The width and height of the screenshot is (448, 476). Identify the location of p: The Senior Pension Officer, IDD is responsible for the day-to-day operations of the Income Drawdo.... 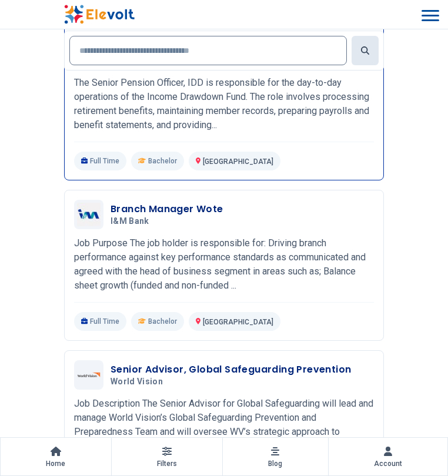
(224, 104).